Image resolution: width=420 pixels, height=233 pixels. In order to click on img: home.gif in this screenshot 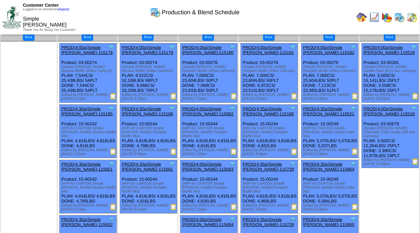, I will do `click(361, 17)`.